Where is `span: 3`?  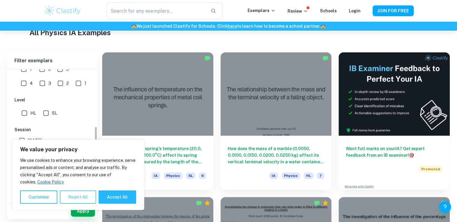 span: 3 is located at coordinates (50, 83).